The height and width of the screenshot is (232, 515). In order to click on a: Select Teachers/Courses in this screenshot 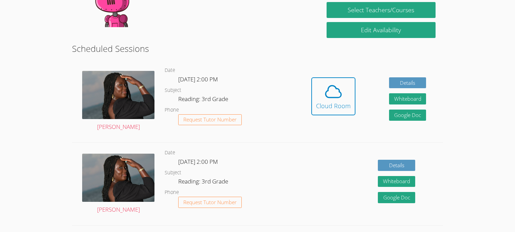, I will do `click(381, 10)`.